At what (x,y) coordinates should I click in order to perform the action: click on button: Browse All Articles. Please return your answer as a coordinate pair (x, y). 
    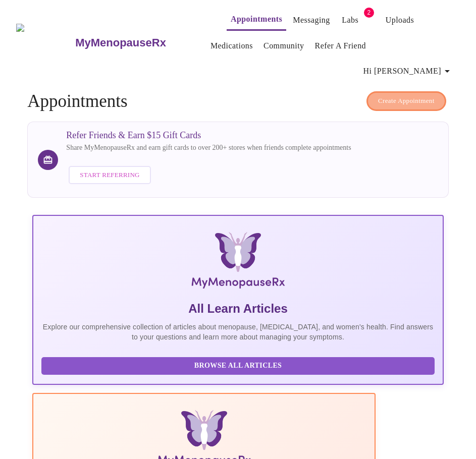
    Looking at the image, I should click on (238, 366).